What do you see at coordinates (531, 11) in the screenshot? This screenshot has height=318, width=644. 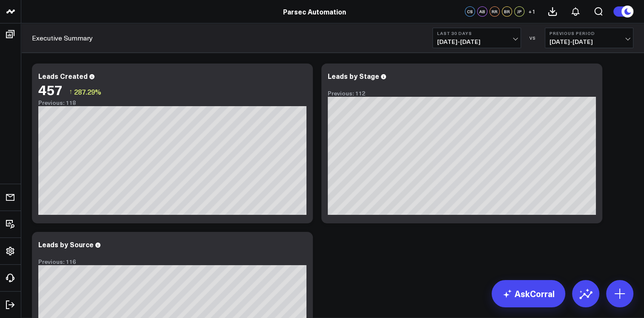 I see `button: +1` at bounding box center [531, 11].